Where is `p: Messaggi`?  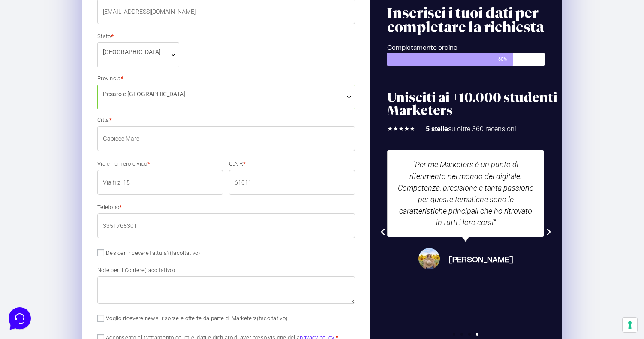
p: Messaggi is located at coordinates (86, 276).